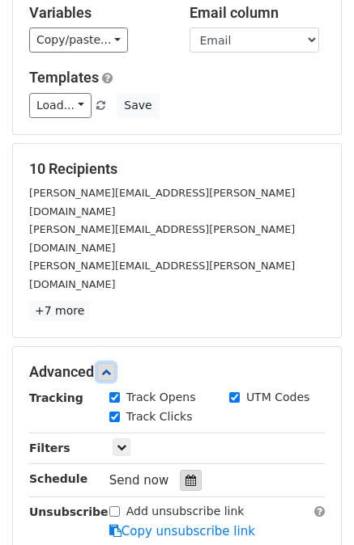 The width and height of the screenshot is (354, 545). I want to click on h5: Variables, so click(97, 13).